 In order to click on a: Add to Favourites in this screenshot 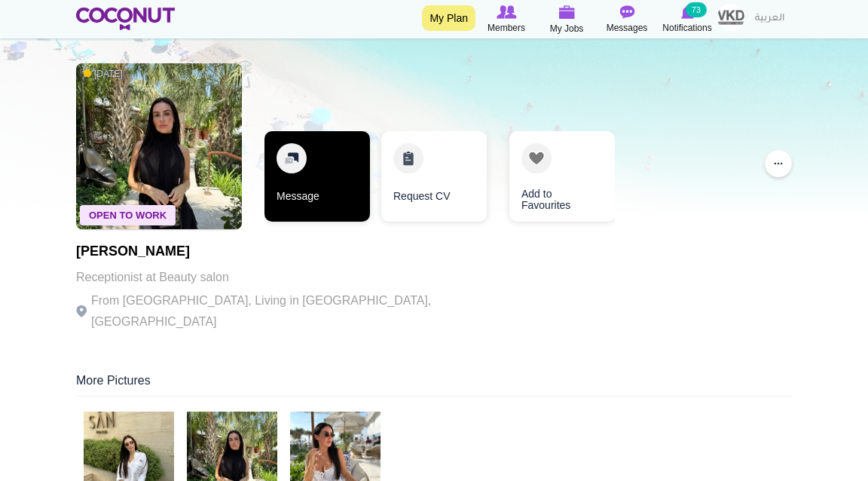, I will do `click(562, 176)`.